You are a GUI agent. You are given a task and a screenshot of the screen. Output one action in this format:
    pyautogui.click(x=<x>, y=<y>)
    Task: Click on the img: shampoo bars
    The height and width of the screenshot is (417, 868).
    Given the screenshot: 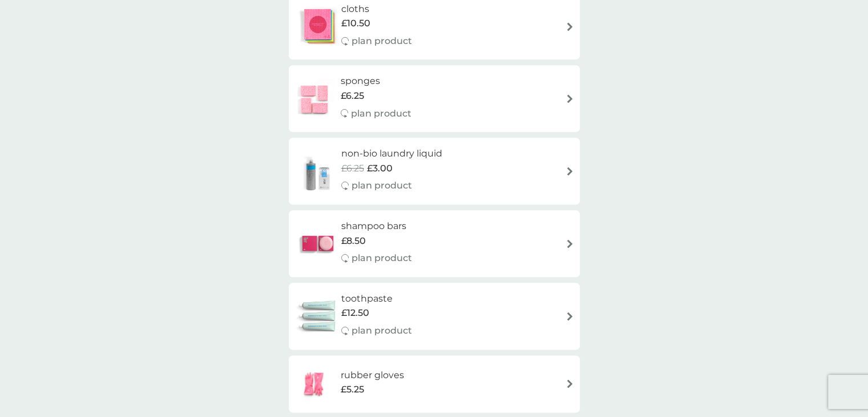 What is the action you would take?
    pyautogui.click(x=318, y=243)
    